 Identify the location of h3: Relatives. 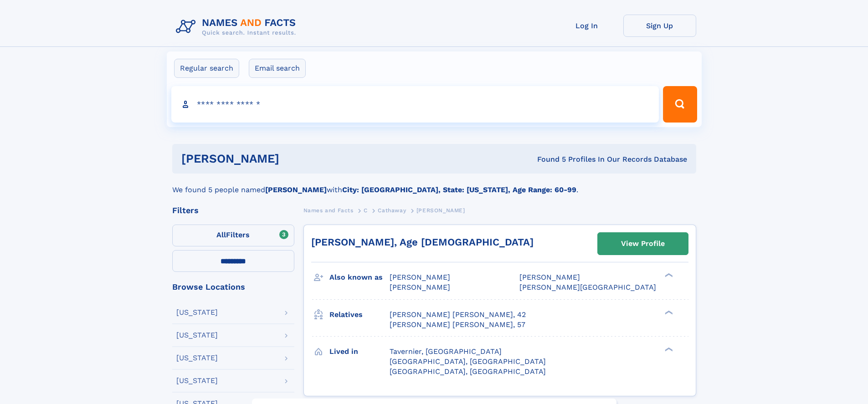
(359, 314).